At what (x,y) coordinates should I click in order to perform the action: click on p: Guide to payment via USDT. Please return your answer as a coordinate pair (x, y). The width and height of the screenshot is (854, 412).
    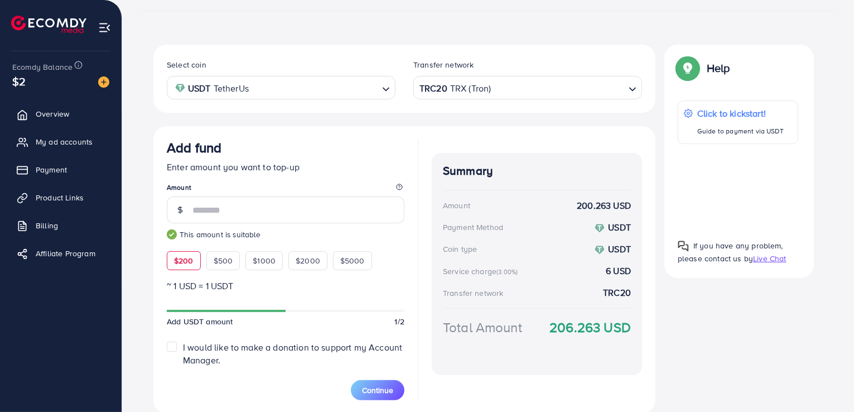
    Looking at the image, I should click on (740, 131).